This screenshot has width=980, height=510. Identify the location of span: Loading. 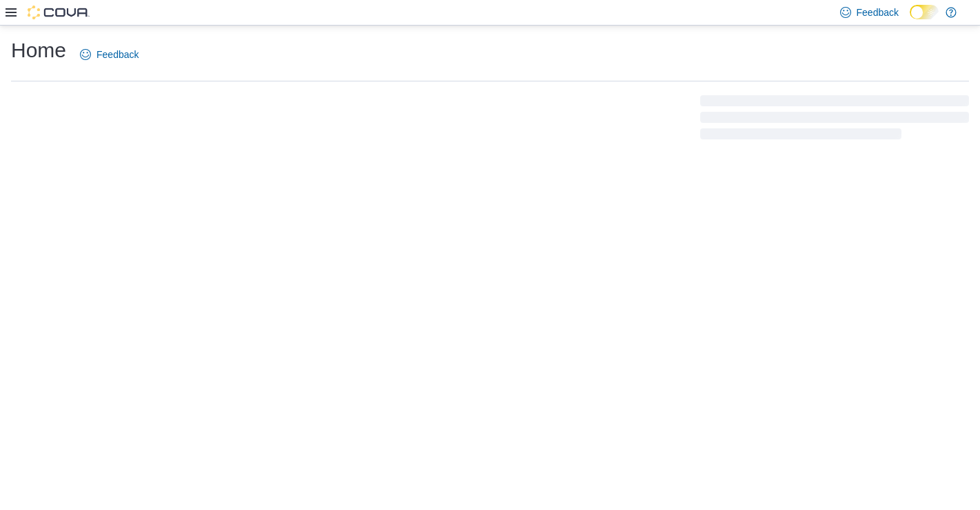
(834, 120).